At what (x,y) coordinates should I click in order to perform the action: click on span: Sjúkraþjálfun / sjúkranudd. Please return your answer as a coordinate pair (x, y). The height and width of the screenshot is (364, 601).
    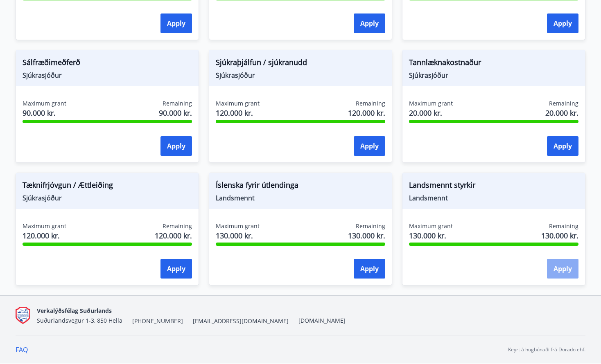
    Looking at the image, I should click on (301, 64).